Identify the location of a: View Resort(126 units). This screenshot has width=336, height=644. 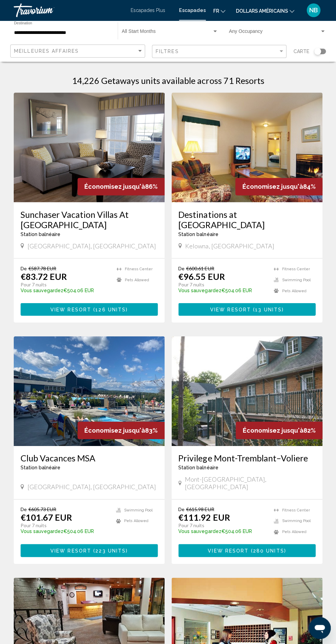
(89, 309).